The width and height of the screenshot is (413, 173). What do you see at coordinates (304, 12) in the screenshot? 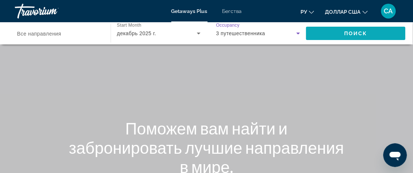
I see `font: ру` at bounding box center [304, 12].